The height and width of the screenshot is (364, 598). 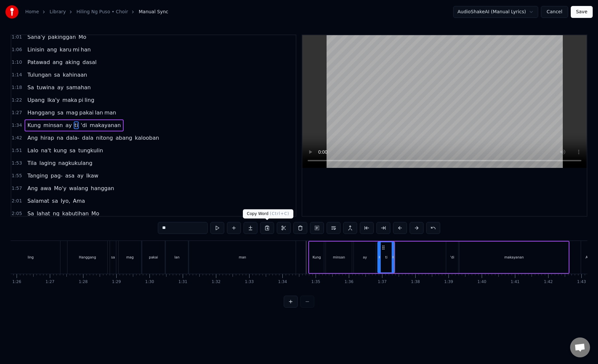 I want to click on div: ti, so click(x=386, y=257).